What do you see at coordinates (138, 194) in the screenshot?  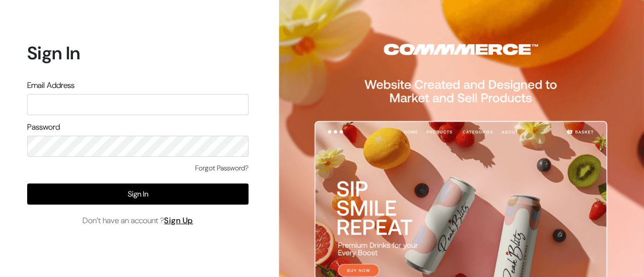 I see `button: Sign In` at bounding box center [138, 194].